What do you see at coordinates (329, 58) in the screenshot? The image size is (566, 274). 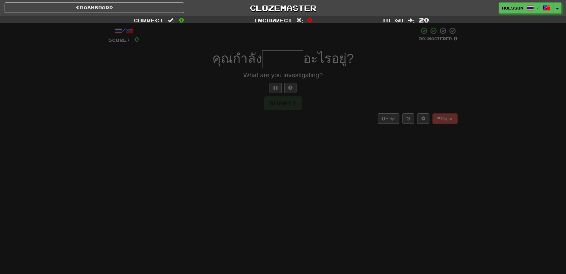 I see `span: อะไรอยู่?` at bounding box center [329, 58].